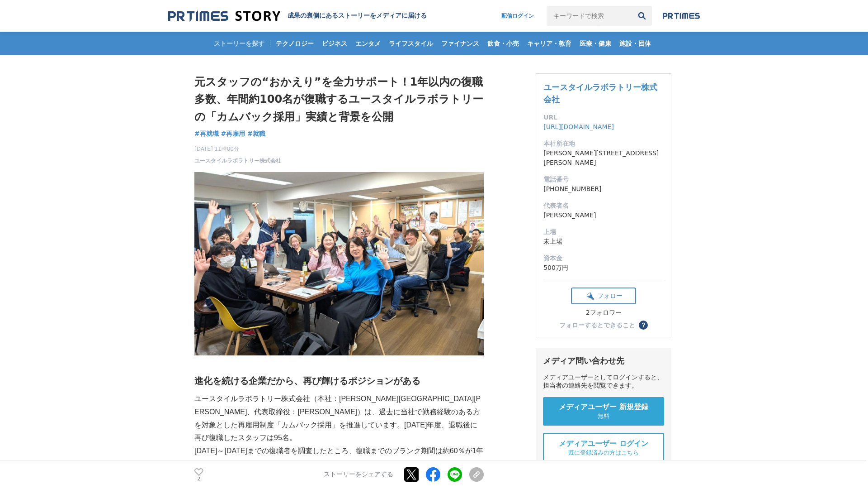  I want to click on a: メディアユーザー ログイン 既に登録済みの方はこちら, so click(604, 448).